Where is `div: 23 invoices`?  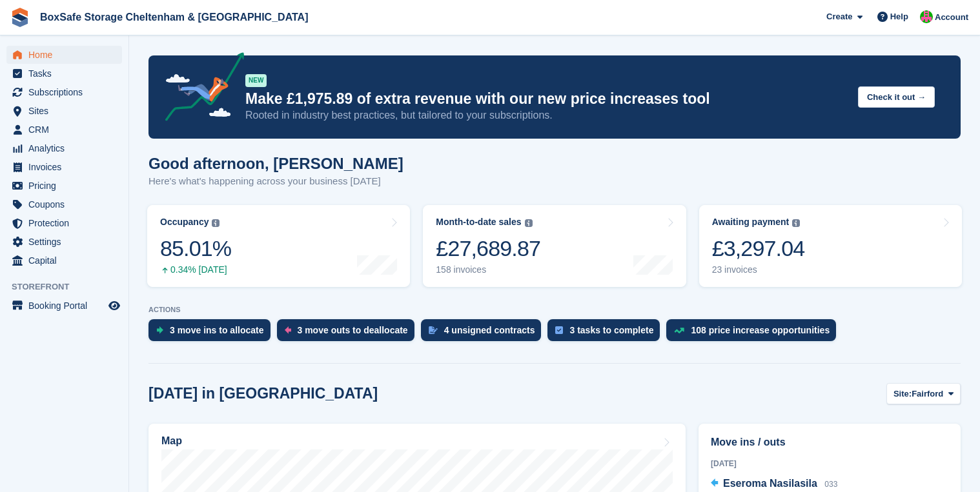
div: 23 invoices is located at coordinates (759, 270).